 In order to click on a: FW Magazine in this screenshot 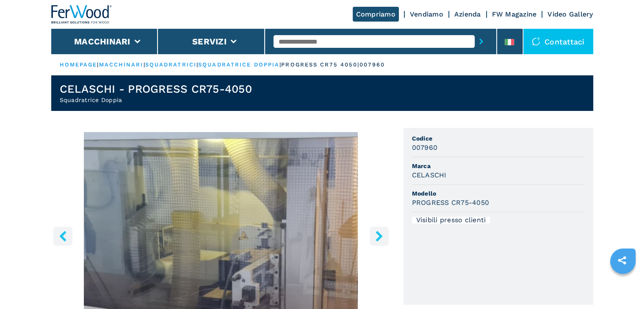, I will do `click(514, 14)`.